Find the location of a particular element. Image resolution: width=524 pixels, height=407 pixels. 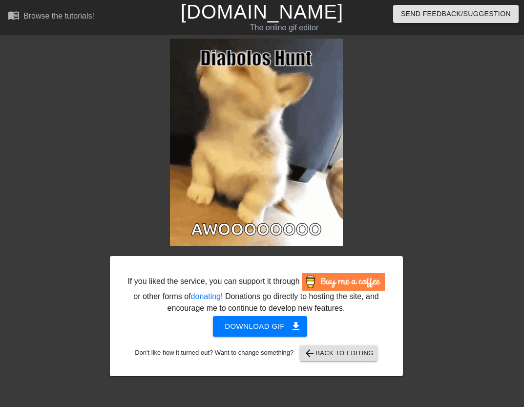

img: Buy Me A Coffee is located at coordinates (344, 282).